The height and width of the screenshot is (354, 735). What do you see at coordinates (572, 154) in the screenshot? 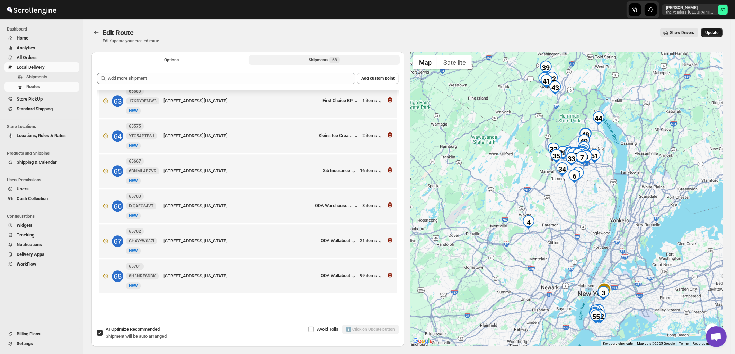
I see `div: 31` at bounding box center [572, 154].